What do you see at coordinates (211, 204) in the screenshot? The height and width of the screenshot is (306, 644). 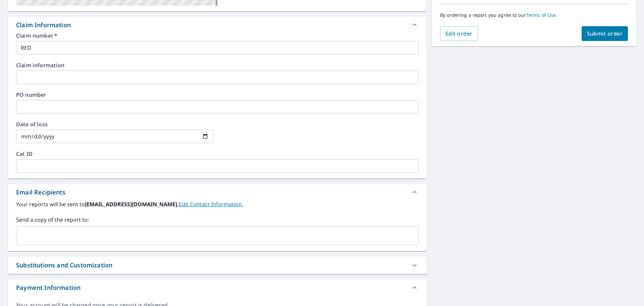 I see `a: EditContactInfo` at bounding box center [211, 204].